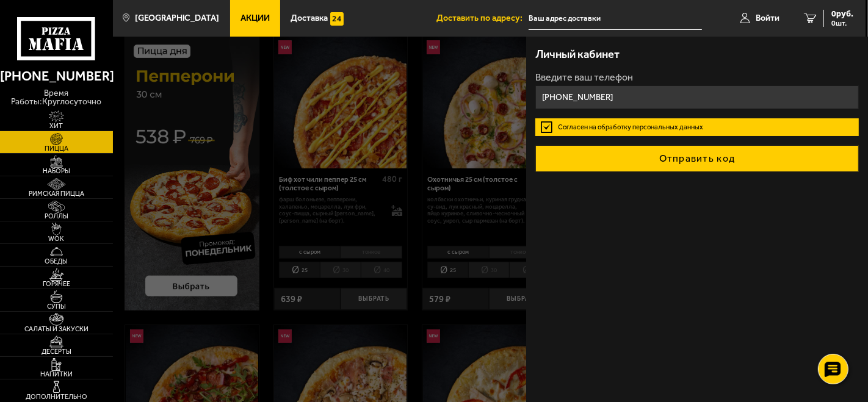  What do you see at coordinates (697, 128) in the screenshot?
I see `label: Согласен на обработку персональных данных` at bounding box center [697, 128].